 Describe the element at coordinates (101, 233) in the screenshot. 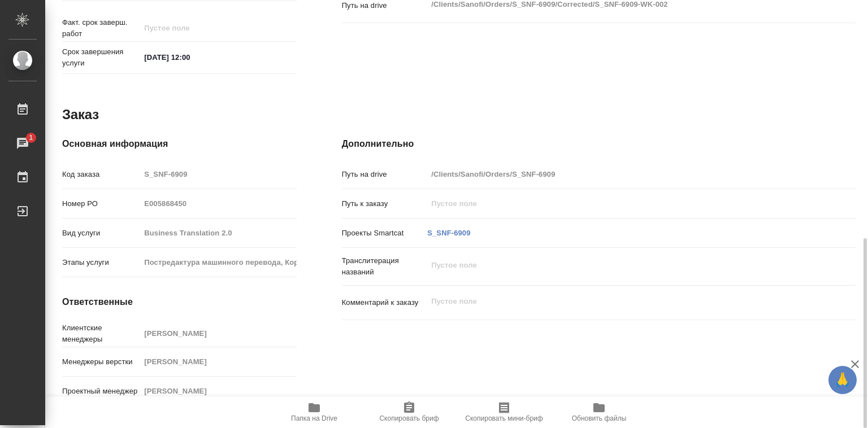

I see `p: Вид услуги` at that location.